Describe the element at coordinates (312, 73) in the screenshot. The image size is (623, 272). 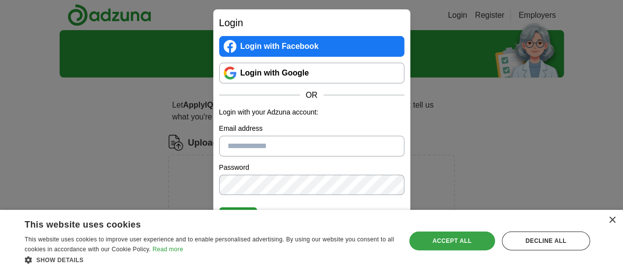
I see `a: Login with Google` at that location.